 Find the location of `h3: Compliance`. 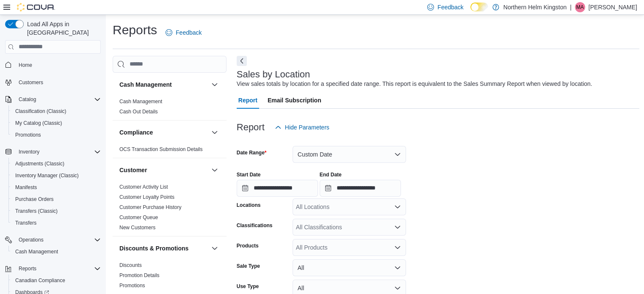

h3: Compliance is located at coordinates (136, 132).